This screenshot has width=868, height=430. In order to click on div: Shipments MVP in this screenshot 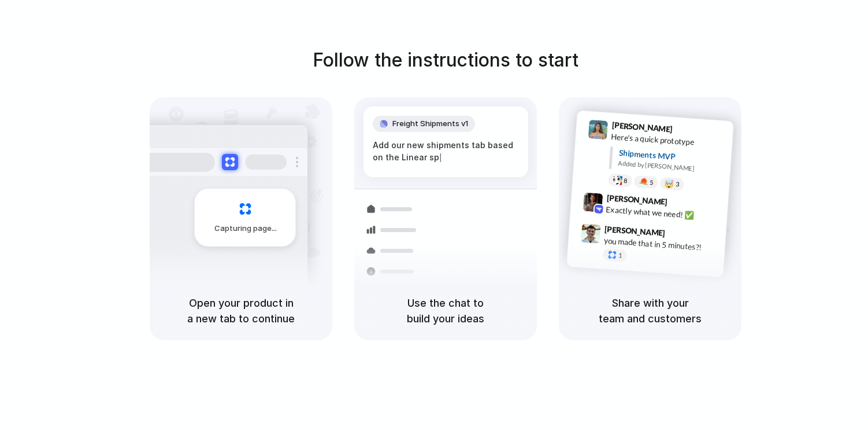, I will do `click(671, 156)`.